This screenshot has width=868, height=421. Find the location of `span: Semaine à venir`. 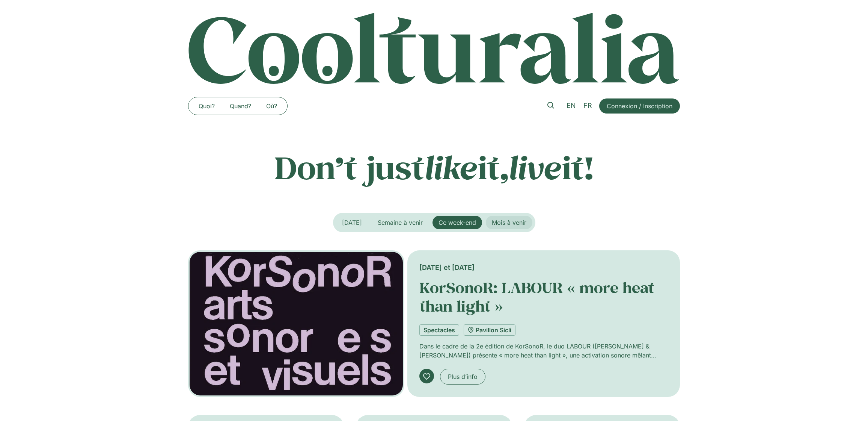

span: Semaine à venir is located at coordinates (400, 223).